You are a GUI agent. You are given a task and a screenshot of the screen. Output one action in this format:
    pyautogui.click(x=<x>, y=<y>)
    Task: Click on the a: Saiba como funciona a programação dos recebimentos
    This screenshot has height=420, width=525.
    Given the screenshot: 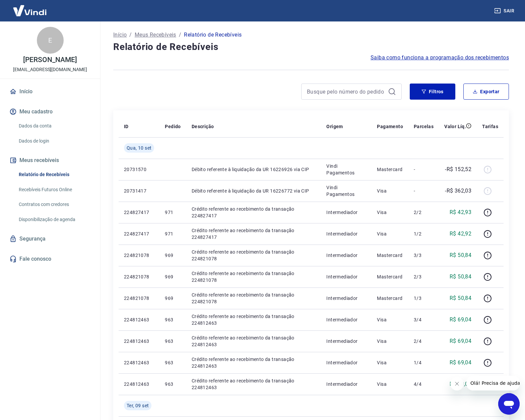 What is the action you would take?
    pyautogui.click(x=440, y=58)
    